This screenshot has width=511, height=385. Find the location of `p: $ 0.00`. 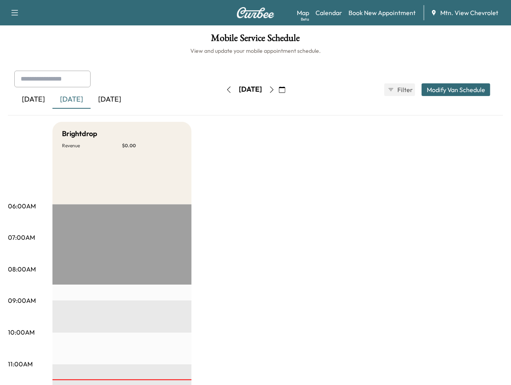

p: $ 0.00 is located at coordinates (152, 146).